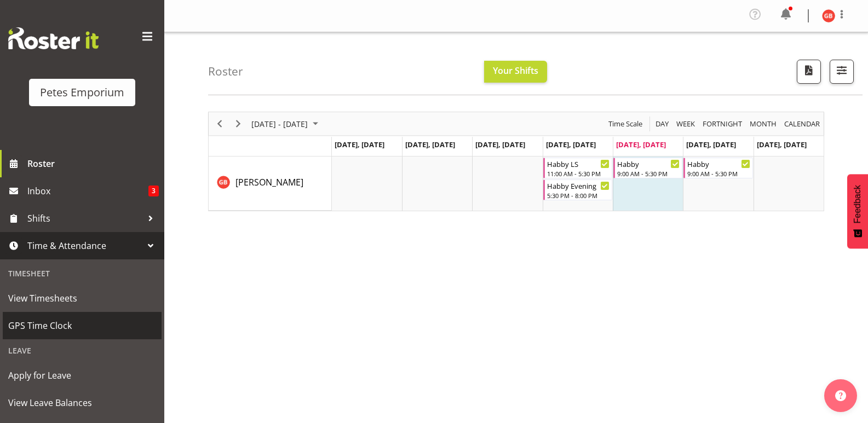 The width and height of the screenshot is (868, 423). I want to click on span: Apply for Leave, so click(83, 375).